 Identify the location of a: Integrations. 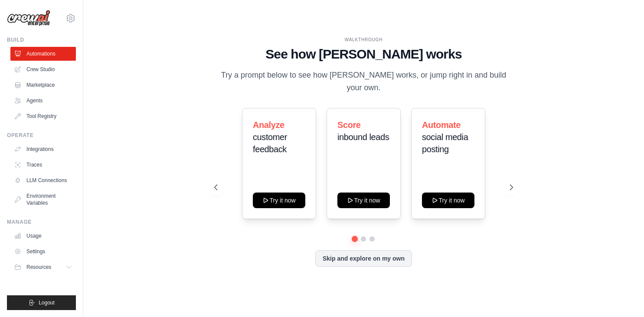
(43, 149).